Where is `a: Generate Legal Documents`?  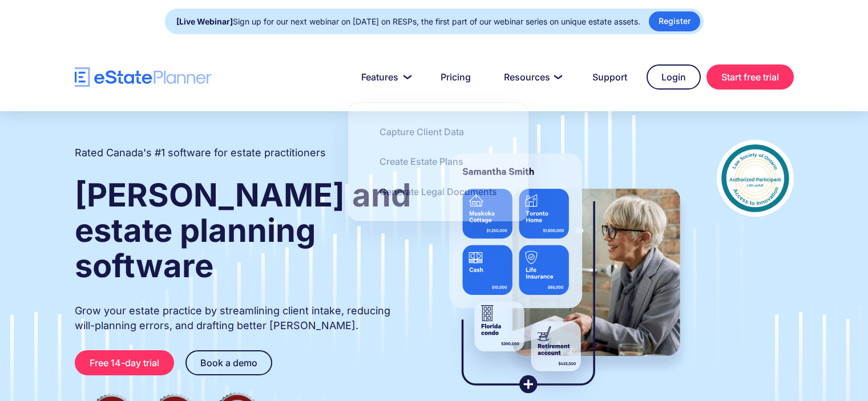 a: Generate Legal Documents is located at coordinates (438, 192).